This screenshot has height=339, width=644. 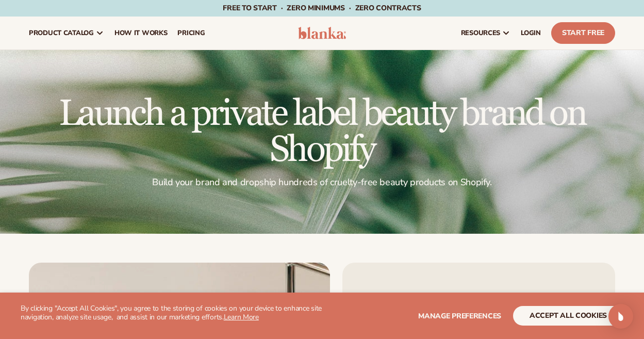 I want to click on a: product catalog, so click(x=67, y=33).